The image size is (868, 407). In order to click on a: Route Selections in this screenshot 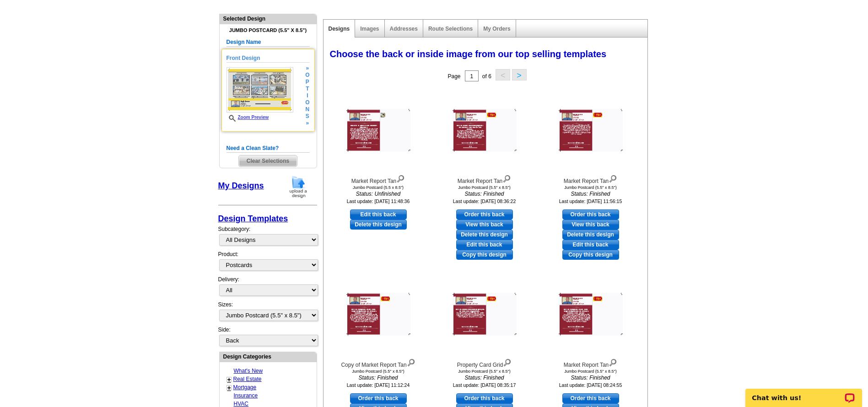, I will do `click(450, 29)`.